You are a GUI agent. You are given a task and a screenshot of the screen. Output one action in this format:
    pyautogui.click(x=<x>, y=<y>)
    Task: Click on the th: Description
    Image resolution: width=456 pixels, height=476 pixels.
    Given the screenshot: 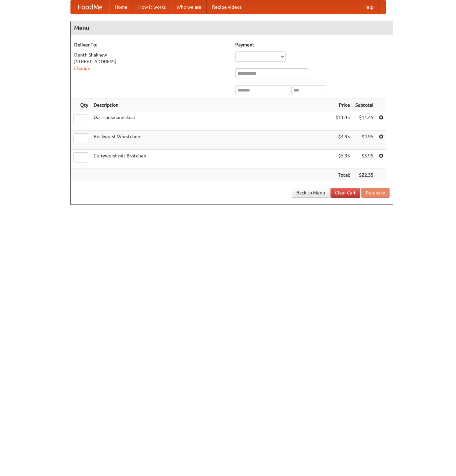 What is the action you would take?
    pyautogui.click(x=212, y=105)
    